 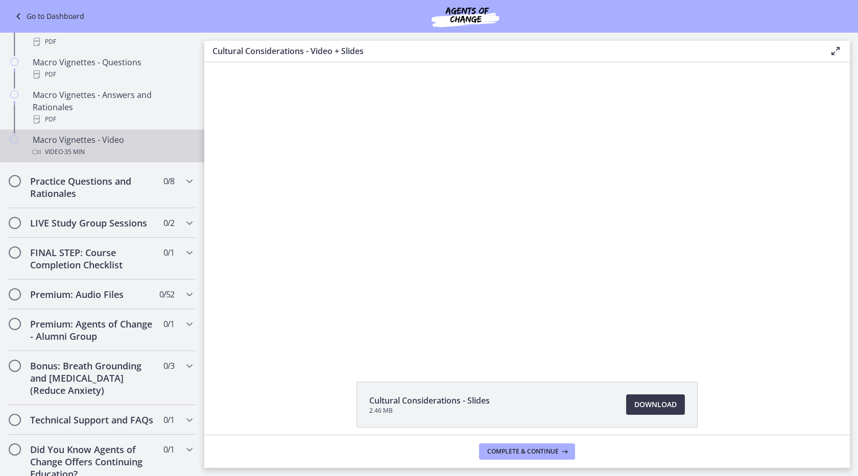 I want to click on button: Complete & continue, so click(x=527, y=452).